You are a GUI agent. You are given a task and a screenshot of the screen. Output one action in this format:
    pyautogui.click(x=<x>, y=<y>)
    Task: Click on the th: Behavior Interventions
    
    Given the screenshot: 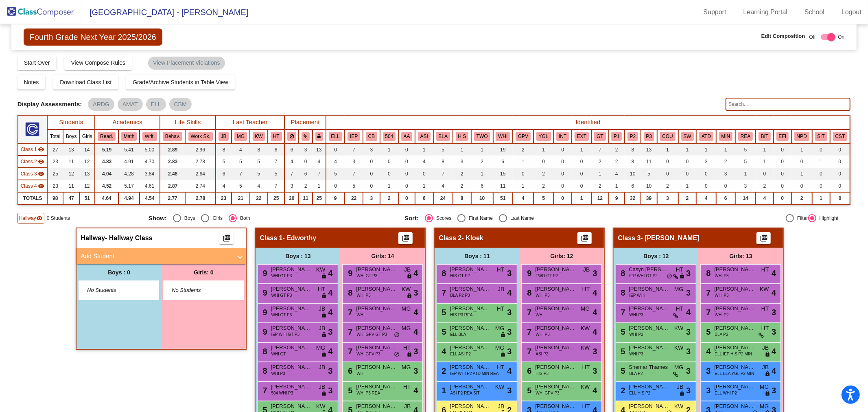 What is the action you would take?
    pyautogui.click(x=764, y=136)
    